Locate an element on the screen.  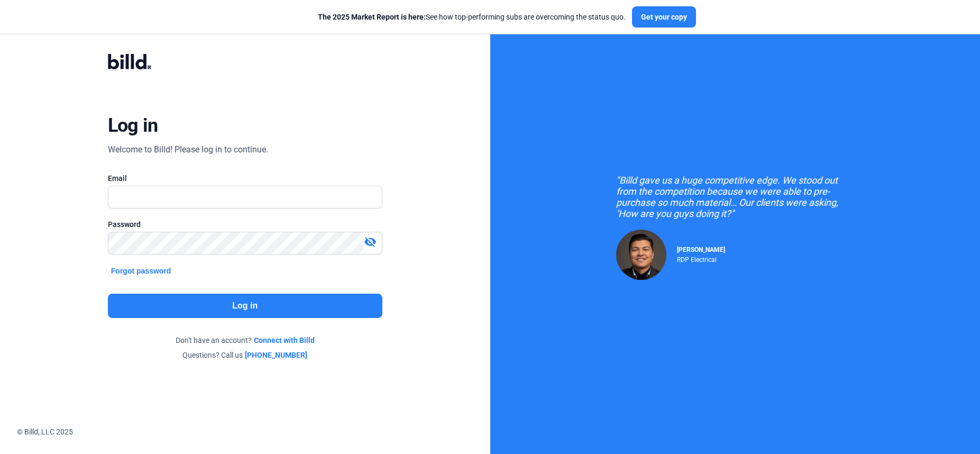
div: Don't have an account? is located at coordinates (245, 340).